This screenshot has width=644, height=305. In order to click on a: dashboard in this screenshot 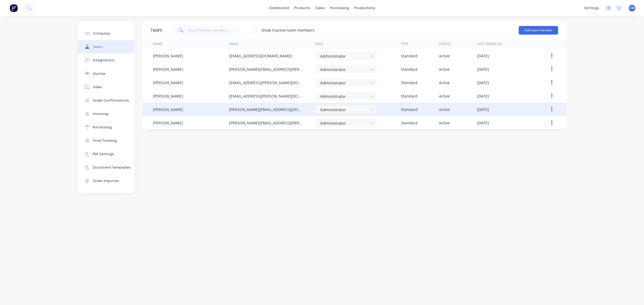, I will do `click(279, 8)`.